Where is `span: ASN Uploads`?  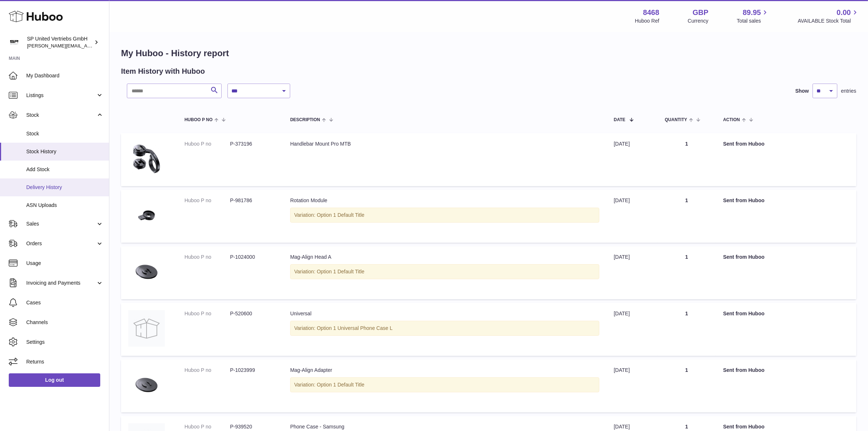
span: ASN Uploads is located at coordinates (65, 205).